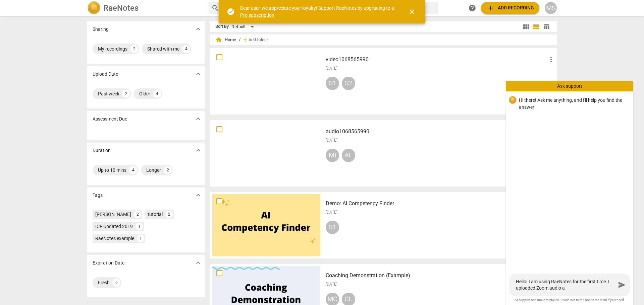 The height and width of the screenshot is (305, 644). Describe the element at coordinates (551, 8) in the screenshot. I see `button: MS` at that location.